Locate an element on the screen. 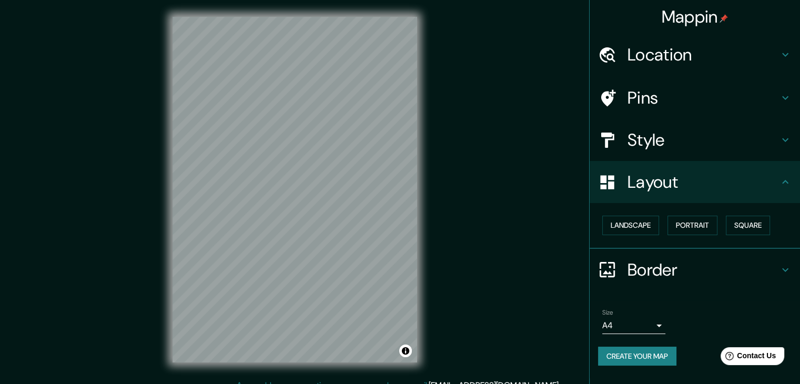 The height and width of the screenshot is (384, 800). h4: Style is located at coordinates (703, 140).